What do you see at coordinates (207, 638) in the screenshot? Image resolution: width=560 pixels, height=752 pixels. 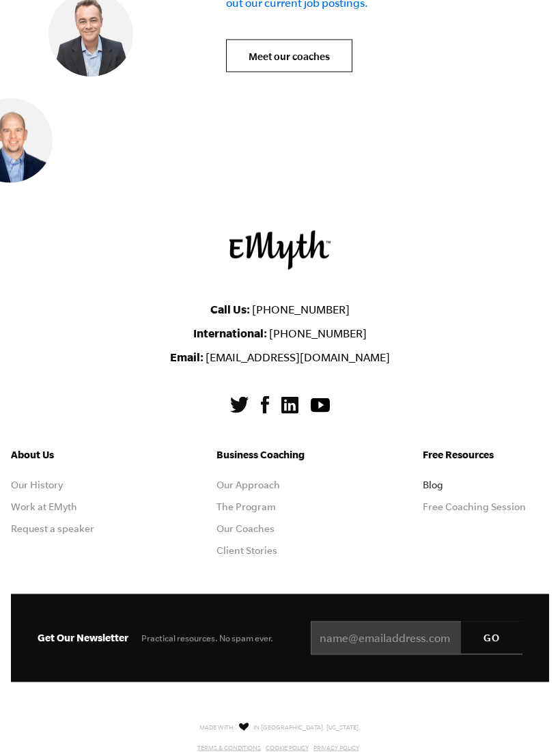 I see `span: Practical resources. No spam ever.` at bounding box center [207, 638].